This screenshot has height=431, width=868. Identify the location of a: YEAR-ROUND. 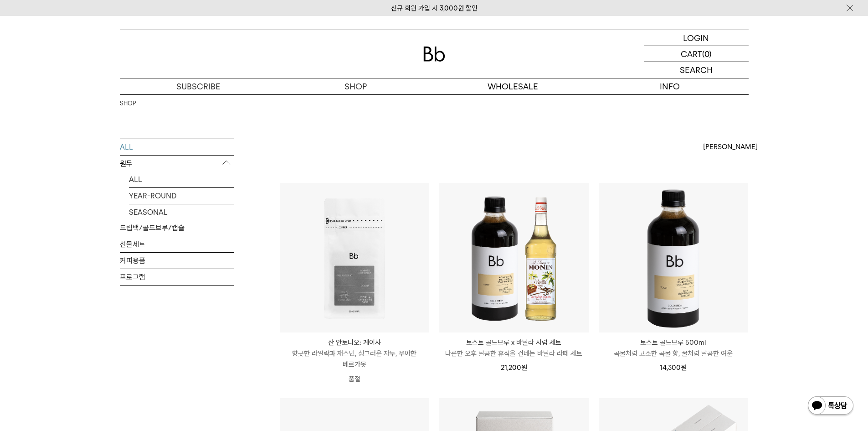
(182, 195).